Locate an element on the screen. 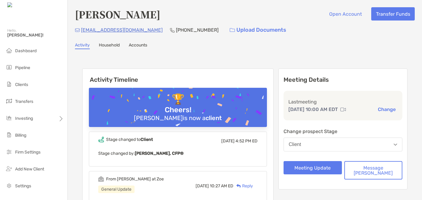  div: Stage changed to is located at coordinates (129, 140).